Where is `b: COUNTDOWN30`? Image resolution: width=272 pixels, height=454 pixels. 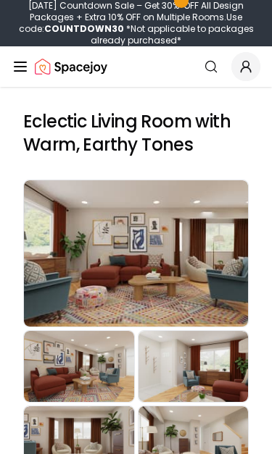
b: COUNTDOWN30 is located at coordinates (84, 28).